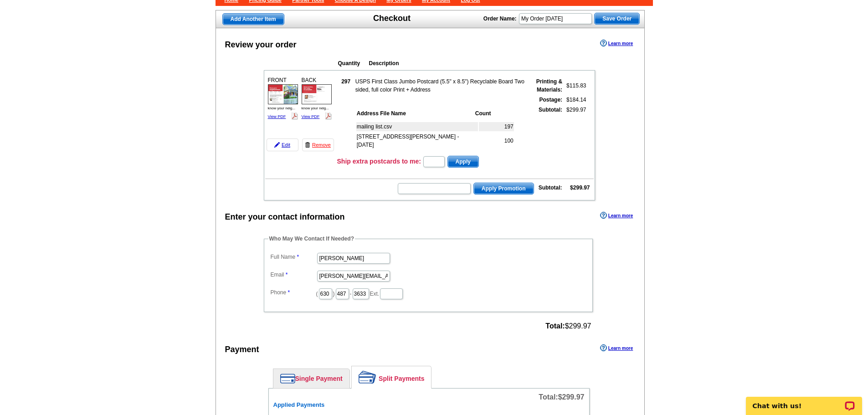  Describe the element at coordinates (253, 19) in the screenshot. I see `a: Add Another Item` at that location.